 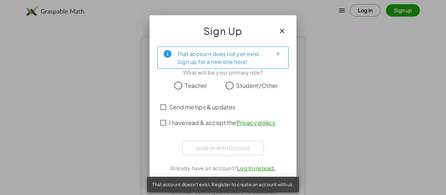 I want to click on span: I have read & accept the ., so click(x=223, y=123).